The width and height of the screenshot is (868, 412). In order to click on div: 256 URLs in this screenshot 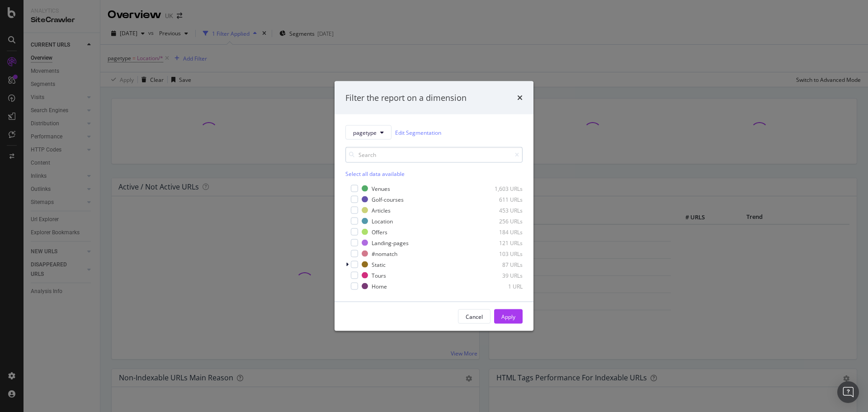, I will do `click(501, 221)`.